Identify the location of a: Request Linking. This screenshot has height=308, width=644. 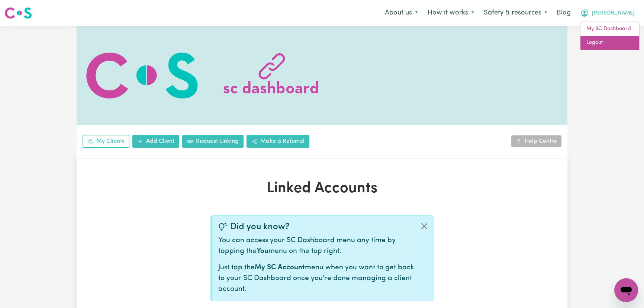
(213, 141).